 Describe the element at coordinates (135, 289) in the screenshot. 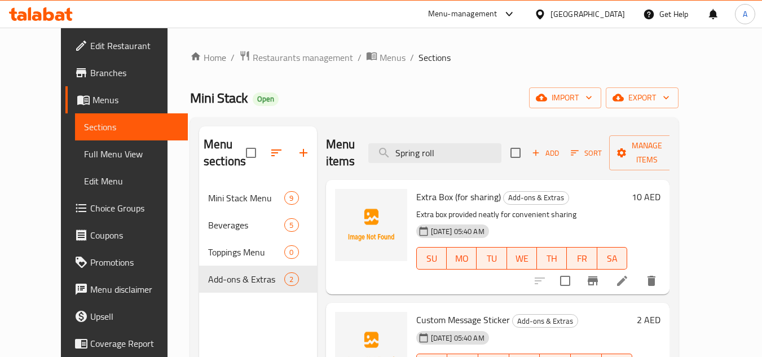

I see `span: Menu disclaimer` at that location.